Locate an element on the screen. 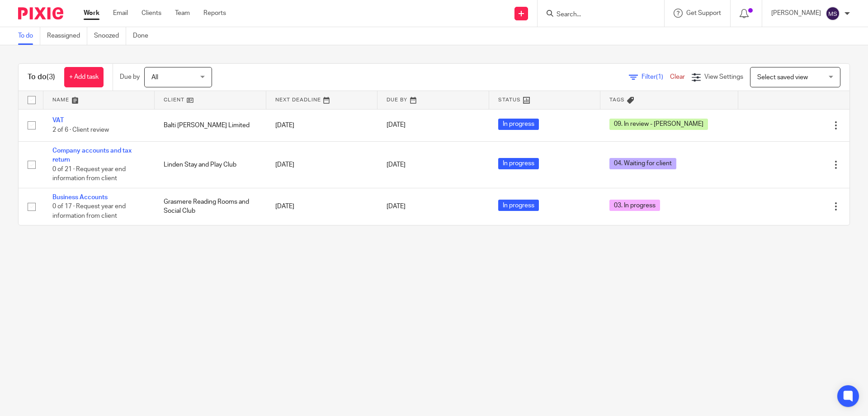  span: (3) is located at coordinates (51, 77).